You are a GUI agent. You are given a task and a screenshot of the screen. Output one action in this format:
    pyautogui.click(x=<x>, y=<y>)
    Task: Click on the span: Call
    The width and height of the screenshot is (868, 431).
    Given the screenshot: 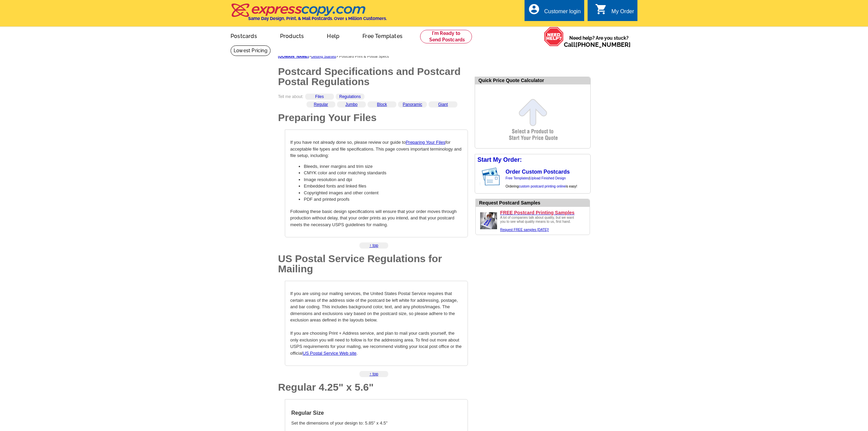 What is the action you would take?
    pyautogui.click(x=597, y=45)
    